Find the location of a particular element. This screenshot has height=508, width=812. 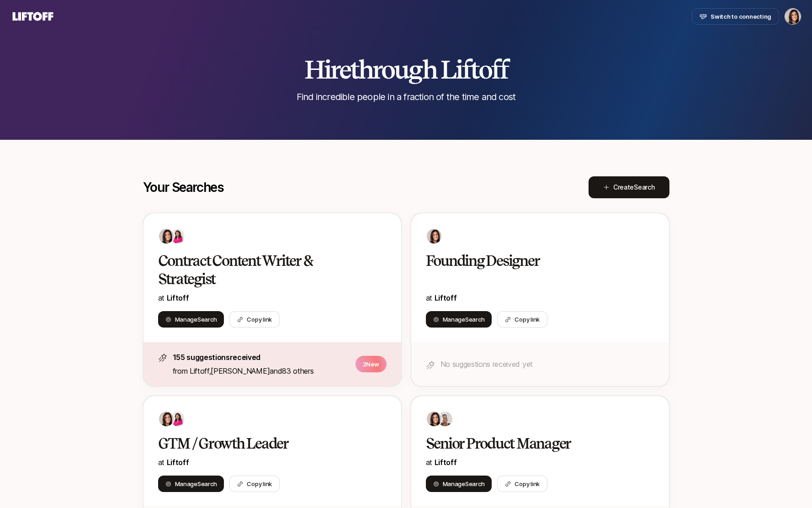

img: dbb69939_042d_44fe_bb10_75f74df84f7f.jpg is located at coordinates (445, 418).